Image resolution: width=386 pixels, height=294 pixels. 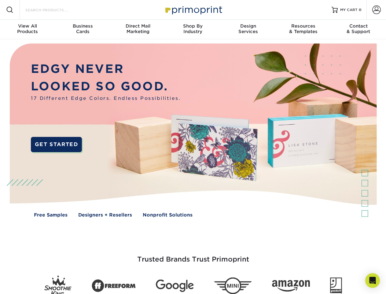 What do you see at coordinates (360, 10) in the screenshot?
I see `span: 0` at bounding box center [360, 10].